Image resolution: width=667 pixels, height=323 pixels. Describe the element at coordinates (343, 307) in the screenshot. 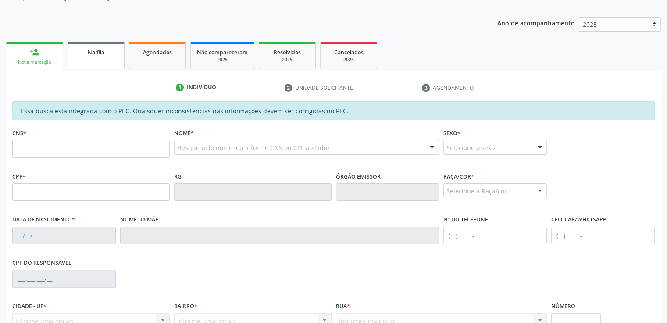

I see `label: Rua` at that location.